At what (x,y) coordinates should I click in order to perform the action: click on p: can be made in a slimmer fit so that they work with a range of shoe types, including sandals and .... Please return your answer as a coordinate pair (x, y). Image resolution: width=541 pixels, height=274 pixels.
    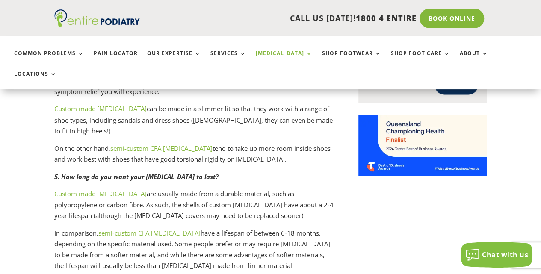
    Looking at the image, I should click on (195, 123).